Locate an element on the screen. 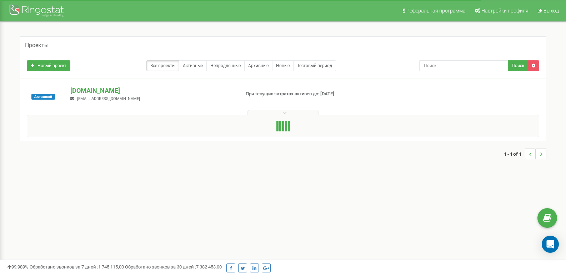 The image size is (566, 276). span: Обработано звонков за 7 дней : is located at coordinates (77, 267).